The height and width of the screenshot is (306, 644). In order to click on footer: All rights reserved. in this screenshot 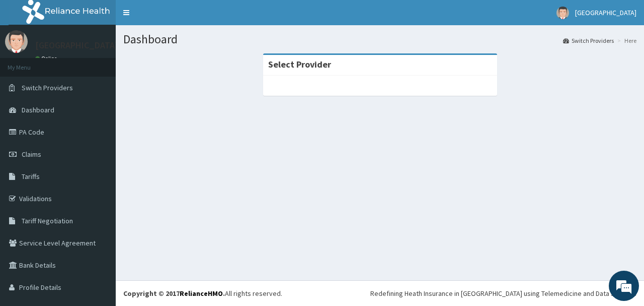, I will do `click(380, 293)`.